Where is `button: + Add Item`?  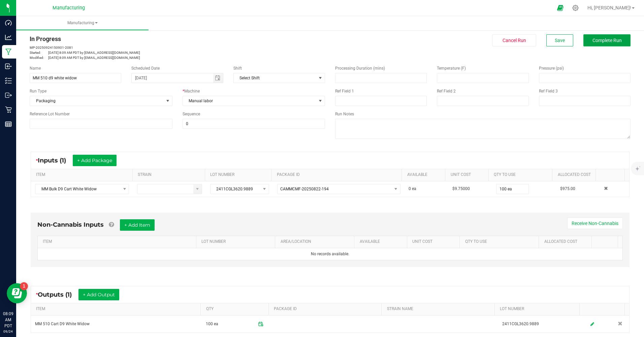
button: + Add Item is located at coordinates (137, 225).